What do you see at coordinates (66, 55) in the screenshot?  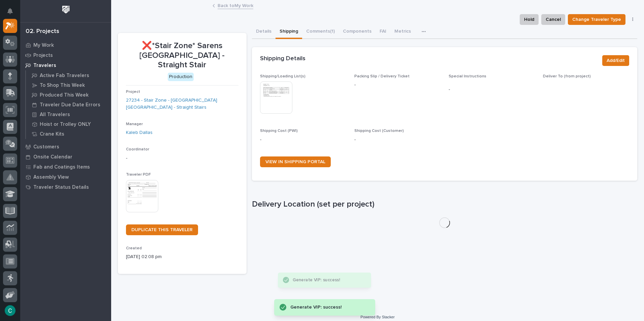 I see `a: Projects` at bounding box center [66, 55].